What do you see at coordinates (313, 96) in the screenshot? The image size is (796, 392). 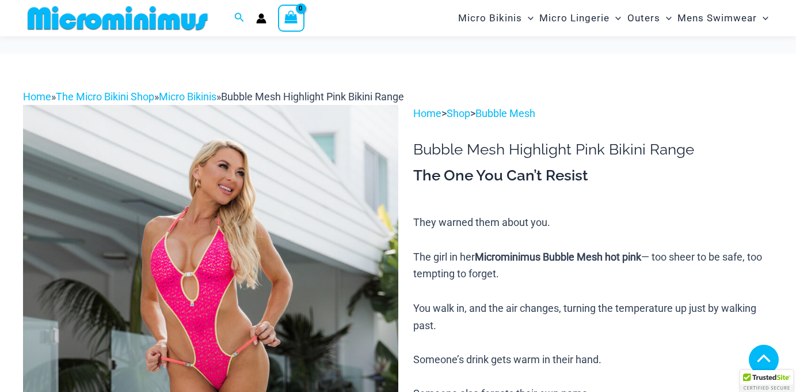 I see `span: Bubble Mesh Highlight Pink Bikini Range` at bounding box center [313, 96].